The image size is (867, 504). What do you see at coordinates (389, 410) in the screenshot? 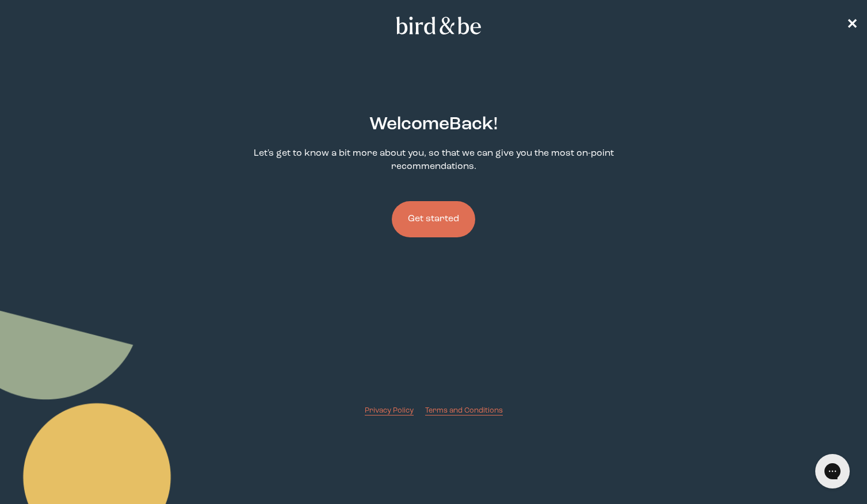
I see `span: Privacy Policy` at bounding box center [389, 410].